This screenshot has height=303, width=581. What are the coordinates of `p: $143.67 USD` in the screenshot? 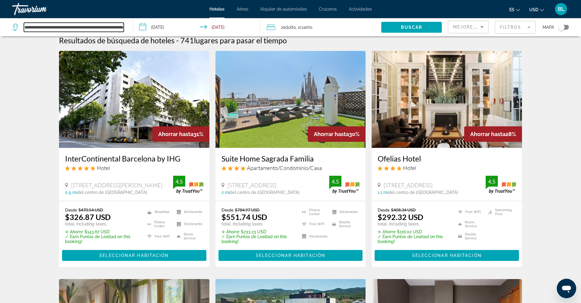 It's located at (102, 232).